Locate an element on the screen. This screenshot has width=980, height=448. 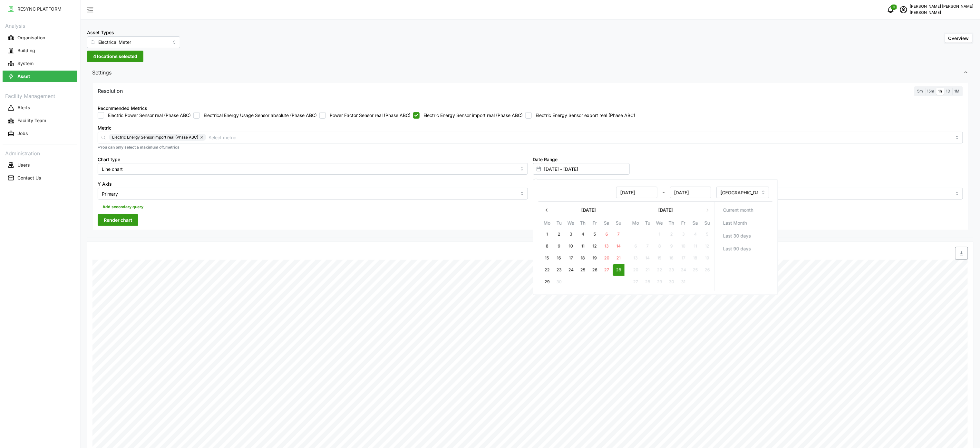
button: 20 October 2025 is located at coordinates (636, 270).